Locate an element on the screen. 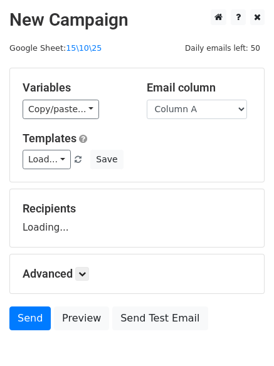 The image size is (274, 366). a: Load... is located at coordinates (46, 159).